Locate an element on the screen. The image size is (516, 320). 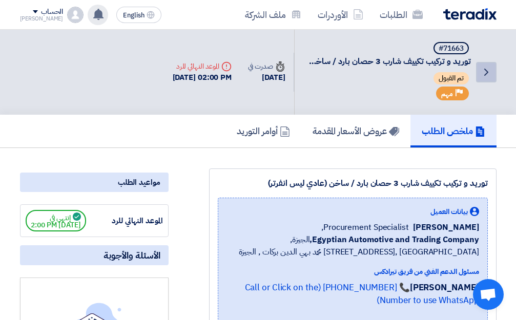
span: الأسئلة والأجوبة is located at coordinates (132, 255).